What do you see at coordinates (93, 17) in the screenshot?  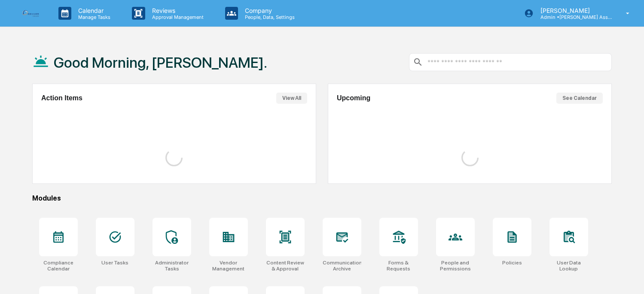 I see `p: Manage Tasks` at bounding box center [93, 17].